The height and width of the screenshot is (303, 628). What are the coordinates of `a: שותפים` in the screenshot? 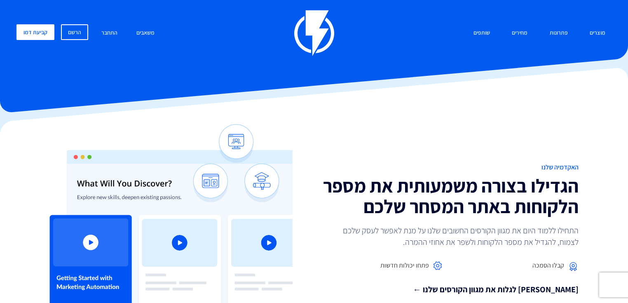 It's located at (482, 33).